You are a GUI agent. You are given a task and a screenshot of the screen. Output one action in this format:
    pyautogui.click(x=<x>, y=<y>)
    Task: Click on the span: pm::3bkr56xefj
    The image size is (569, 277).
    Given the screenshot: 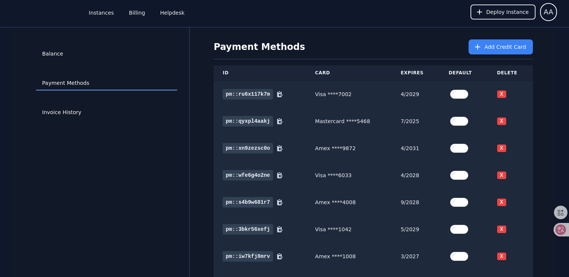 What is the action you would take?
    pyautogui.click(x=248, y=230)
    